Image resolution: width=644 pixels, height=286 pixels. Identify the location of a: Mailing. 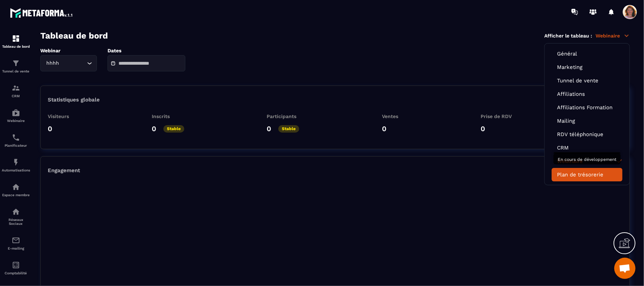
(587, 121).